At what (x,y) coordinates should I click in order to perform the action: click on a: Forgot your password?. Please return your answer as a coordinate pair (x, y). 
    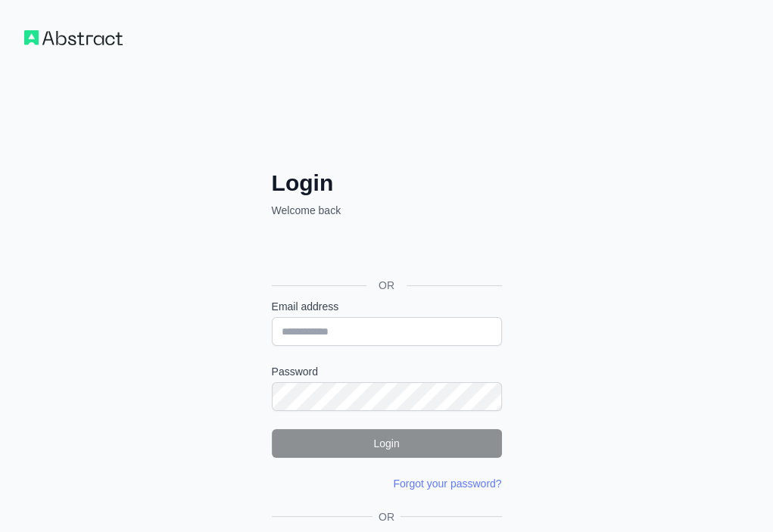
    Looking at the image, I should click on (447, 484).